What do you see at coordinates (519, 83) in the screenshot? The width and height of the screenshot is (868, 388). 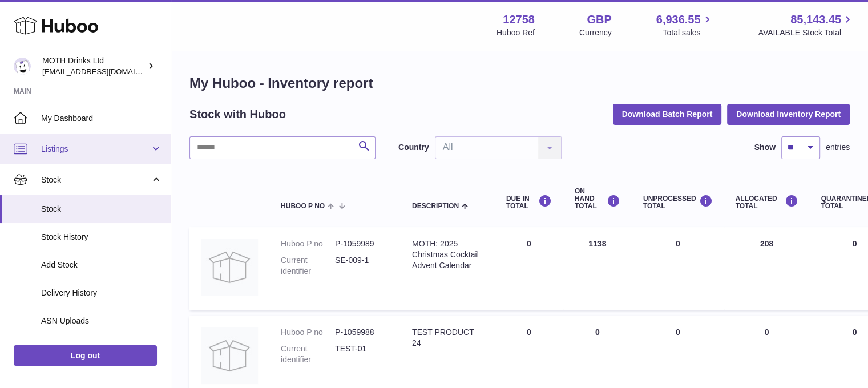 I see `h1: My Huboo - Inventory report` at bounding box center [519, 83].